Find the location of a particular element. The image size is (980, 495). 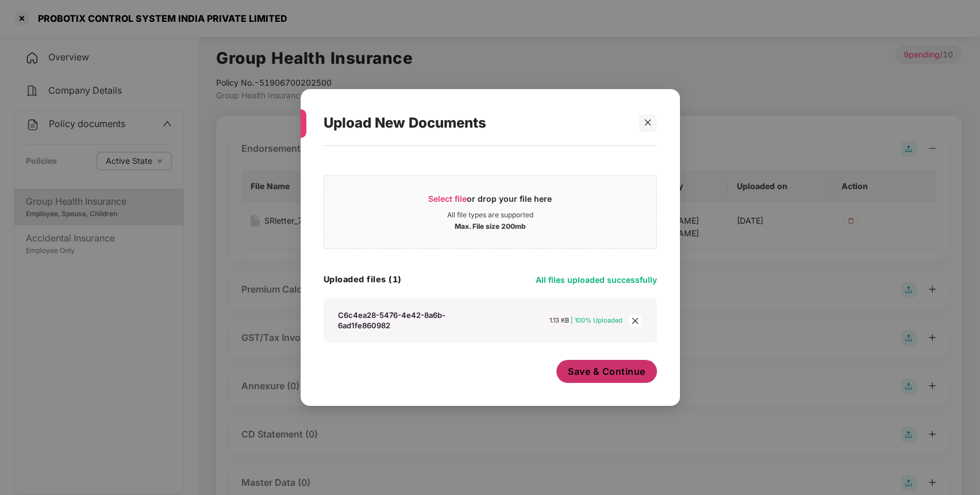

span: Save & Continue is located at coordinates (606, 371).